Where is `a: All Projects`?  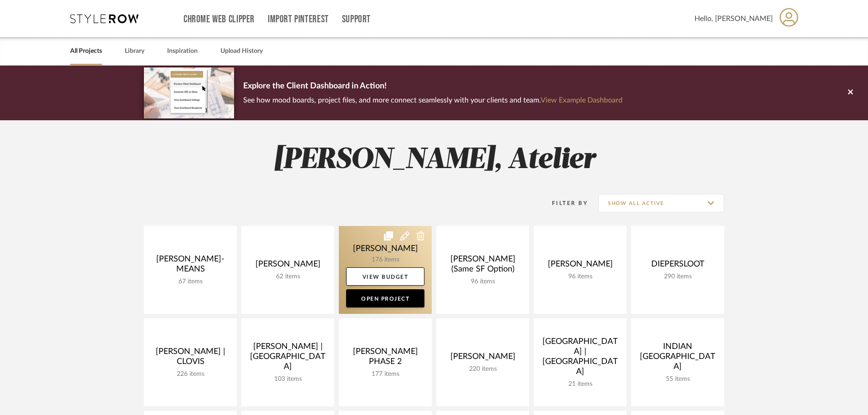
a: All Projects is located at coordinates (86, 51).